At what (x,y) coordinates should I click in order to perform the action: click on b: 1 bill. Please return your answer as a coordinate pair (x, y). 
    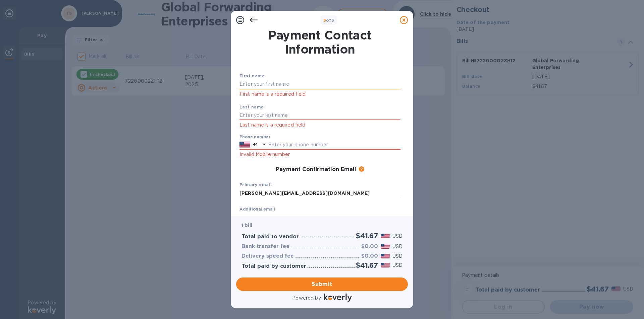
    Looking at the image, I should click on (247, 225).